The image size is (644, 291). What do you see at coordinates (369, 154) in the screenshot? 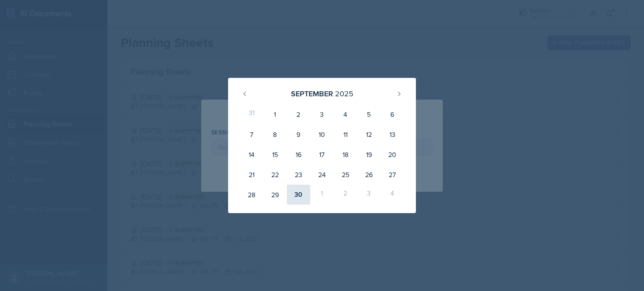
I see `div: 19` at bounding box center [369, 154].